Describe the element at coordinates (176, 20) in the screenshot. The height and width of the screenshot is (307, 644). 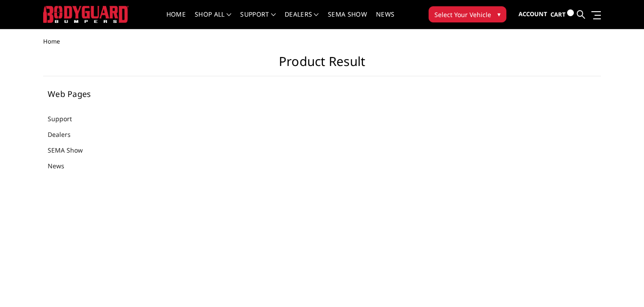
I see `a: Home` at that location.